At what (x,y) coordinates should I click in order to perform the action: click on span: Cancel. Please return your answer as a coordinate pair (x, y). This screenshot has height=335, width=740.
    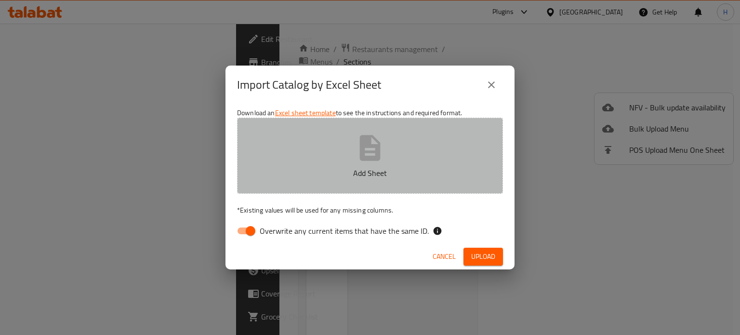
    Looking at the image, I should click on (444, 256).